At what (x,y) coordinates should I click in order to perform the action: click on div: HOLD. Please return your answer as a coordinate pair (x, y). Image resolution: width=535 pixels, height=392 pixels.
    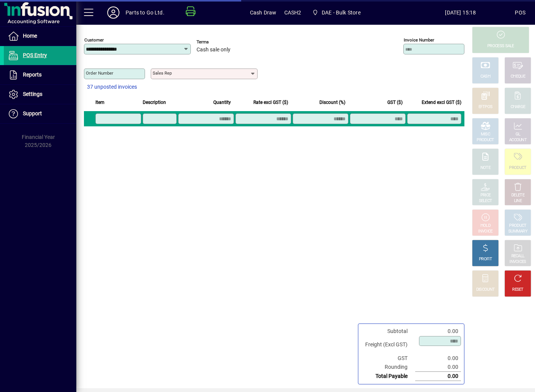
    Looking at the image, I should click on (485, 226).